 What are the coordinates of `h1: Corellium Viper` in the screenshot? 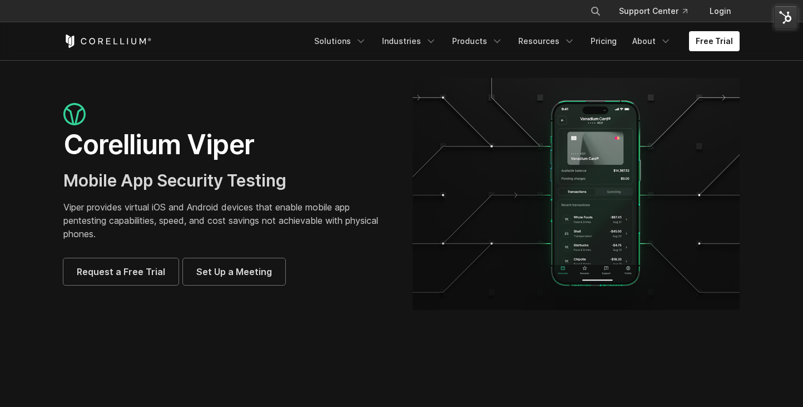 It's located at (227, 145).